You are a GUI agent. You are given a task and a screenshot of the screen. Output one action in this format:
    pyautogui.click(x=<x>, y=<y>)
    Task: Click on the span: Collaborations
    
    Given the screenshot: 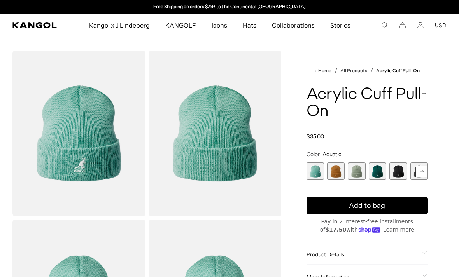 What is the action you would take?
    pyautogui.click(x=293, y=25)
    